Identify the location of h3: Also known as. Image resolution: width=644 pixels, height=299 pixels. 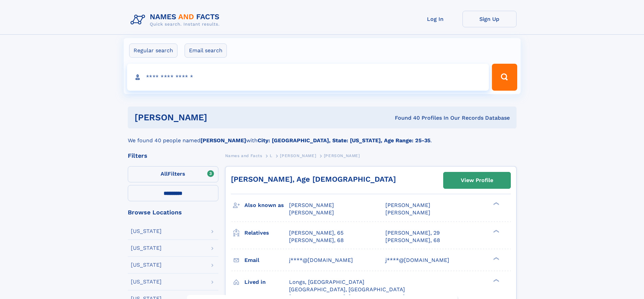
(266, 206).